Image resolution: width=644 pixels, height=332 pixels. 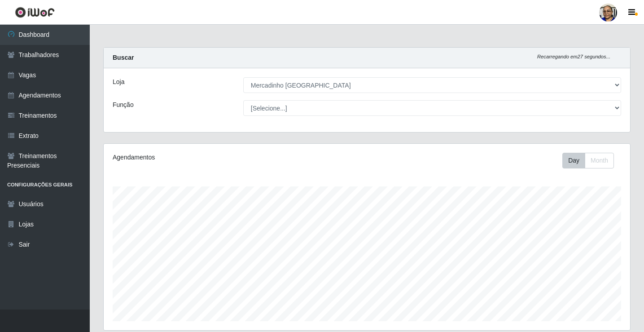 I want to click on label: Loja, so click(x=118, y=82).